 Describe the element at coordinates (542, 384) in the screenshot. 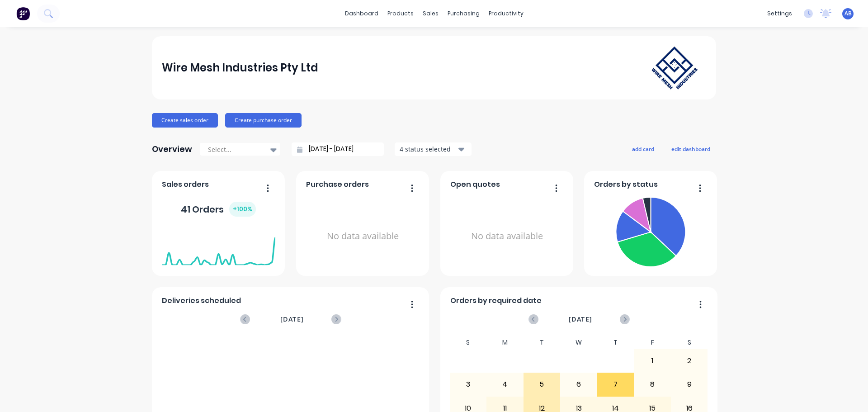

I see `div: 5` at that location.